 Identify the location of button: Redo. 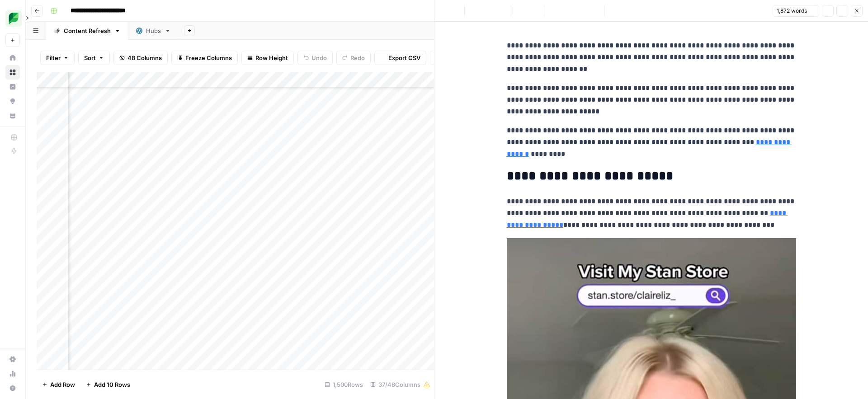
(354, 58).